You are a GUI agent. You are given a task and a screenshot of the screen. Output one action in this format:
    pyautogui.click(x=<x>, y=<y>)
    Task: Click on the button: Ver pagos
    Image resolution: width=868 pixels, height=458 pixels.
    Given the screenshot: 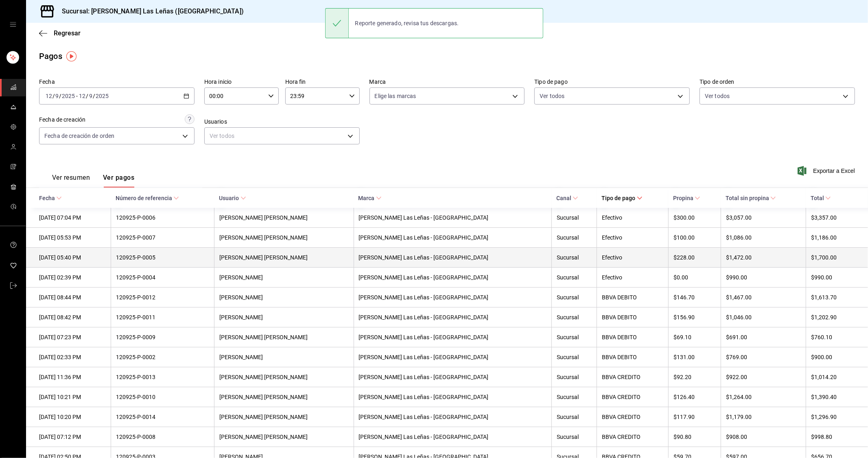 What is the action you would take?
    pyautogui.click(x=118, y=181)
    